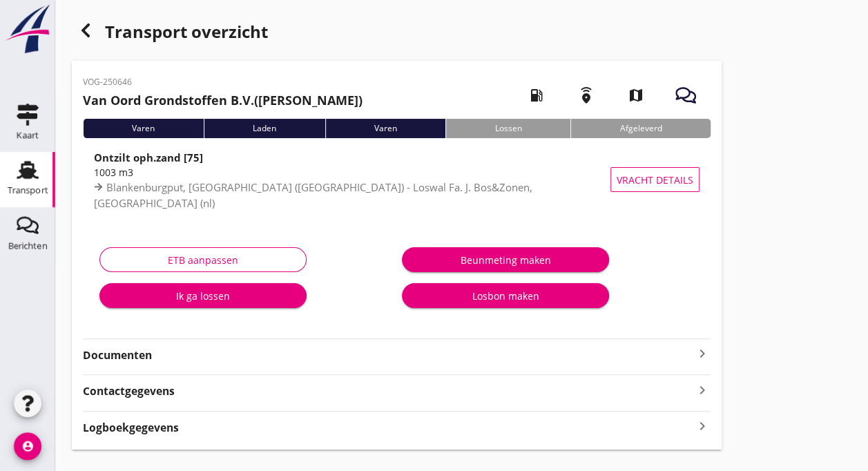 Image resolution: width=868 pixels, height=471 pixels. Describe the element at coordinates (537, 95) in the screenshot. I see `i: local_gas_station` at that location.